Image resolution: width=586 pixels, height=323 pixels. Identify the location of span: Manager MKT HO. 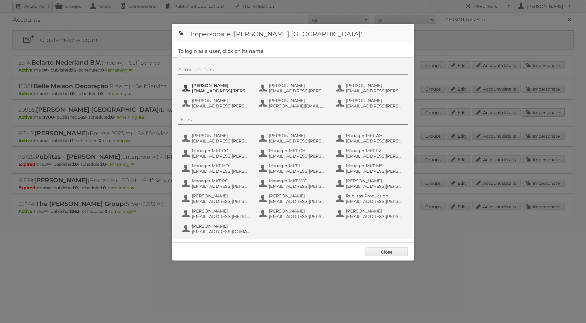
(221, 166).